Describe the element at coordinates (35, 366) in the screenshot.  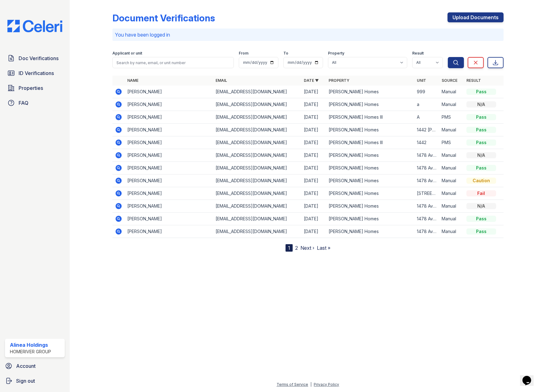
I see `a: Account` at that location.